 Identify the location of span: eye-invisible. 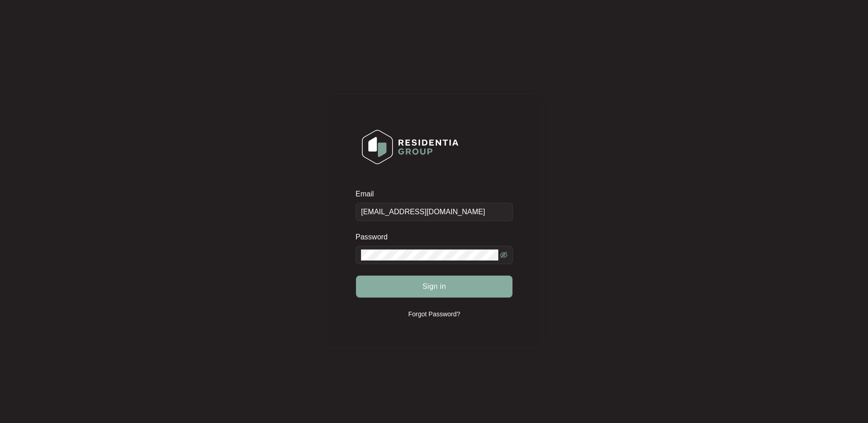
(503, 255).